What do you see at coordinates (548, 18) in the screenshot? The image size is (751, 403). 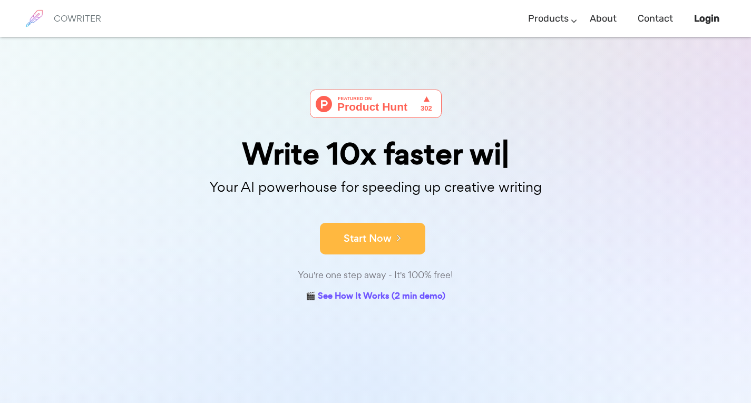 I see `a: Products` at bounding box center [548, 18].